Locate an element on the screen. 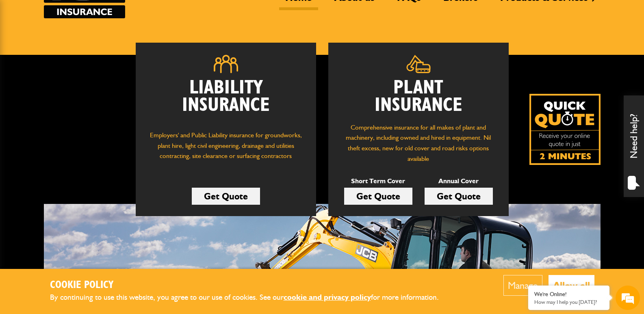  p: How may I help you today? is located at coordinates (569, 302).